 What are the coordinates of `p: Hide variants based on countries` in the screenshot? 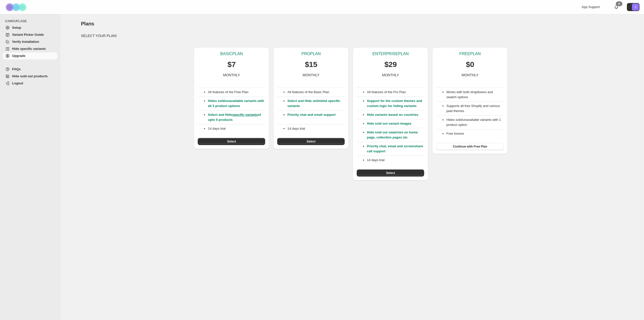 It's located at (396, 115).